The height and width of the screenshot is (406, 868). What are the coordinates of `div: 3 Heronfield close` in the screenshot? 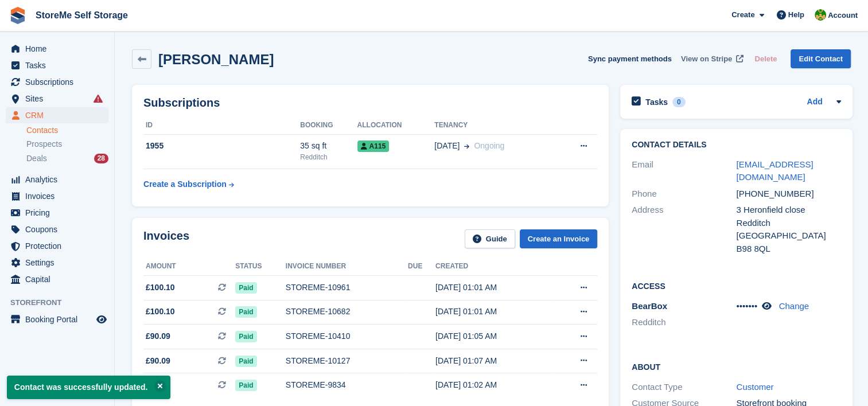 It's located at (788, 210).